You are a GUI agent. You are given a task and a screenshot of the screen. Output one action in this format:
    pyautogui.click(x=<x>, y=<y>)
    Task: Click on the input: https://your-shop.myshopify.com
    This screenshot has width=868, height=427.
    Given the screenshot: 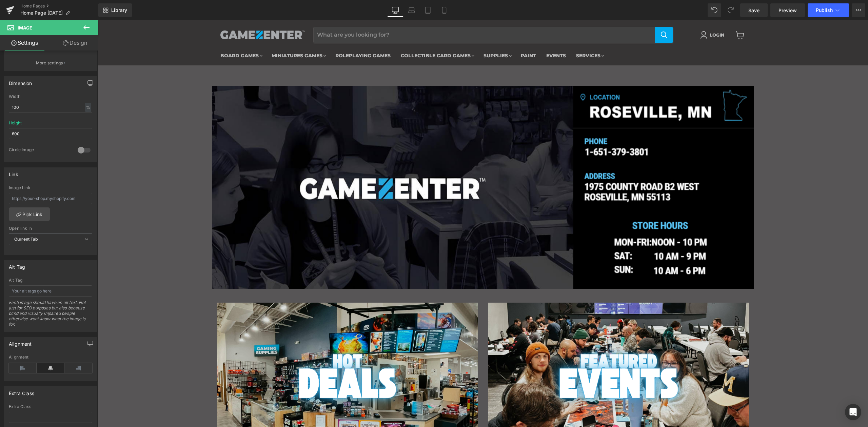 What is the action you would take?
    pyautogui.click(x=51, y=198)
    